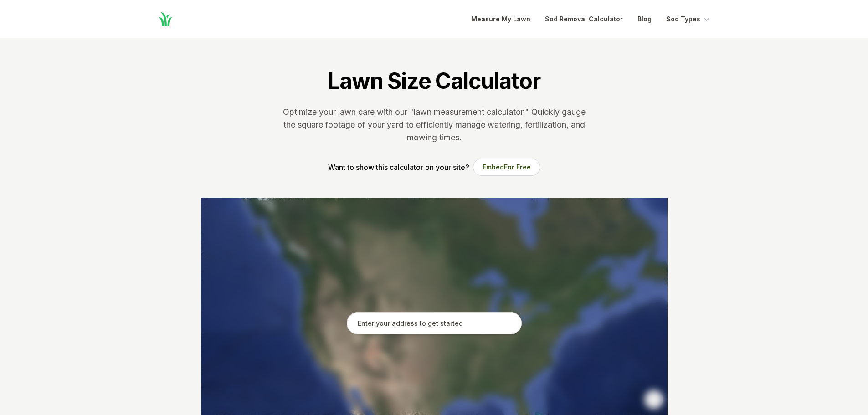 The image size is (868, 415). Describe the element at coordinates (434, 81) in the screenshot. I see `h1: Lawn Size Calculator` at that location.